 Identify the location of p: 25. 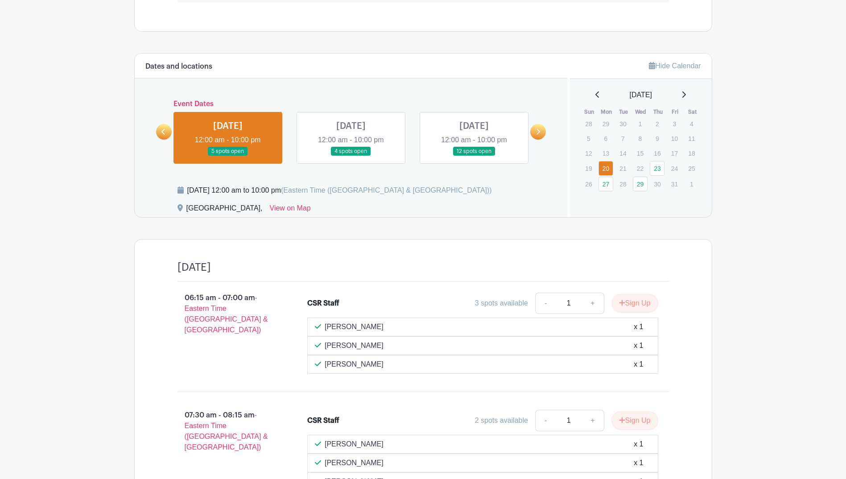
(691, 168).